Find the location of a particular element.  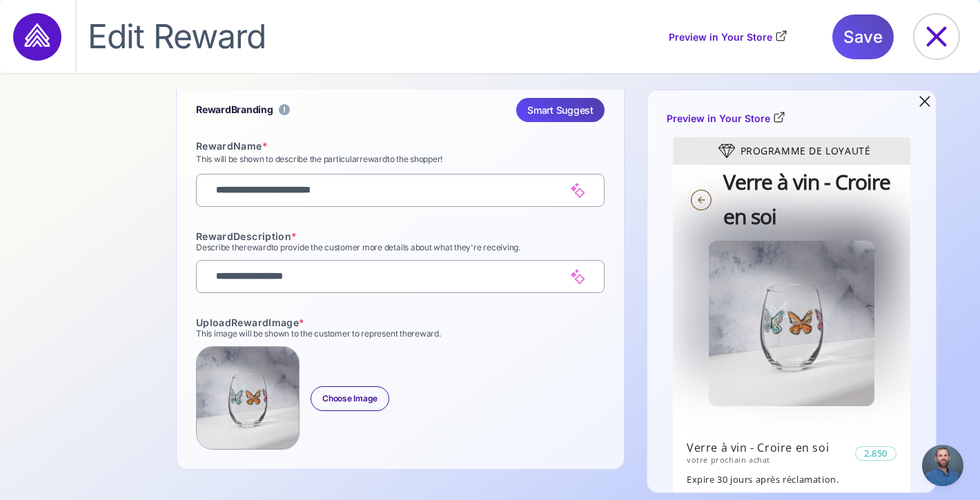

img: stemless-wine-glass-(15-oz)-front-661d984c620a7.jpg is located at coordinates (248, 398).